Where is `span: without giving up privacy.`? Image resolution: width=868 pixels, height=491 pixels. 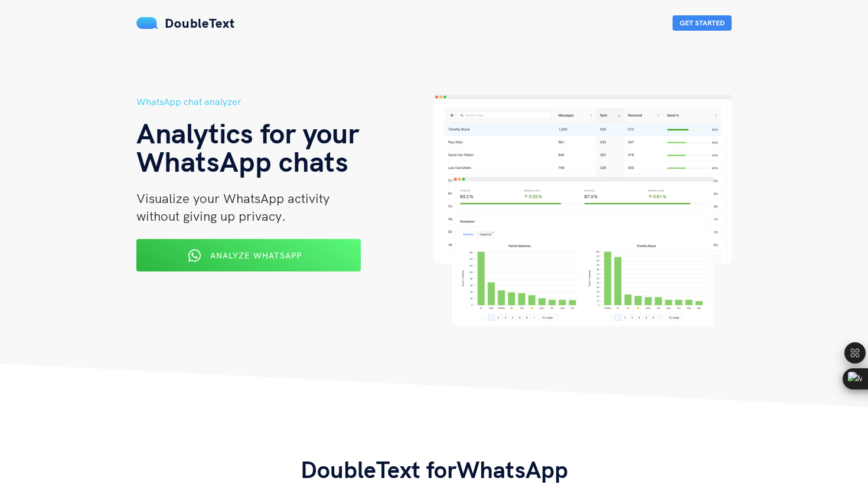 span: without giving up privacy. is located at coordinates (211, 216).